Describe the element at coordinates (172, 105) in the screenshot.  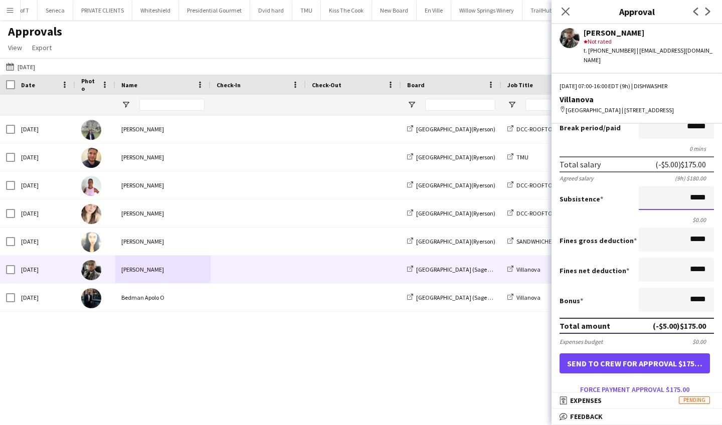
I see `input: Name Filter Input` at that location.